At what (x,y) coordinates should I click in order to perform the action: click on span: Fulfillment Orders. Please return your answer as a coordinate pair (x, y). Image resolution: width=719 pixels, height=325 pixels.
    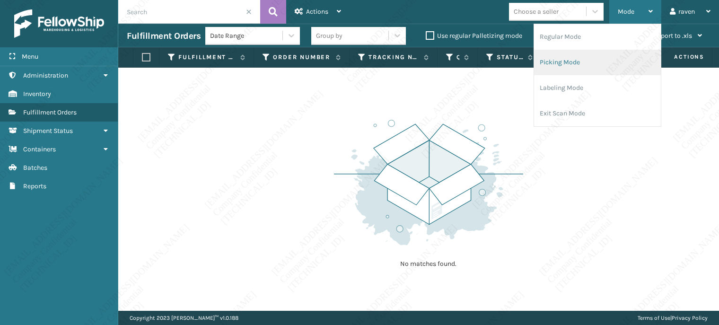
    Looking at the image, I should click on (50, 112).